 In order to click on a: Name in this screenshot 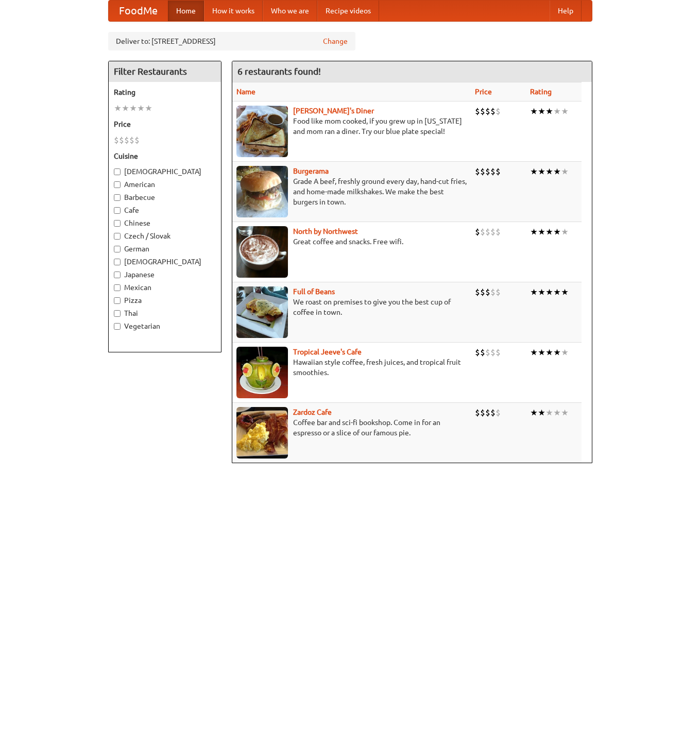, I will do `click(245, 92)`.